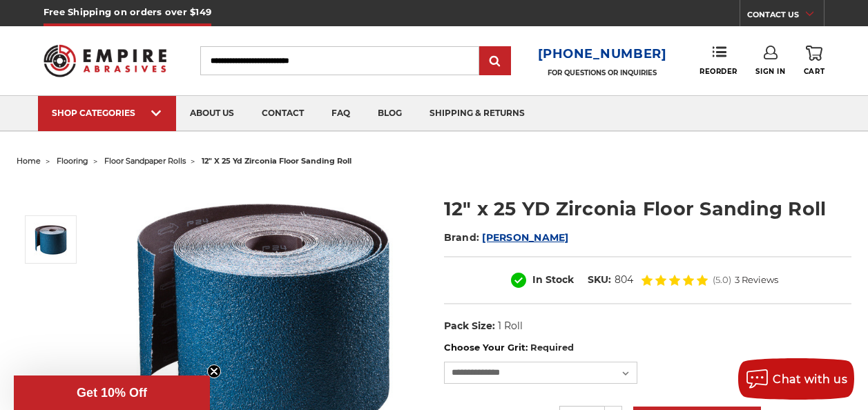  I want to click on span: In Stock, so click(553, 280).